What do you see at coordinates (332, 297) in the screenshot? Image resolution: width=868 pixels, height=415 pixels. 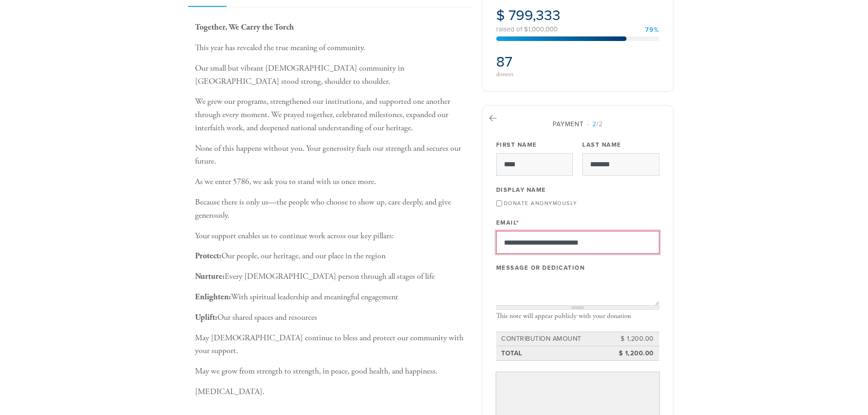 I see `p: With spiritual leadership and meaningful engagement` at bounding box center [332, 297].